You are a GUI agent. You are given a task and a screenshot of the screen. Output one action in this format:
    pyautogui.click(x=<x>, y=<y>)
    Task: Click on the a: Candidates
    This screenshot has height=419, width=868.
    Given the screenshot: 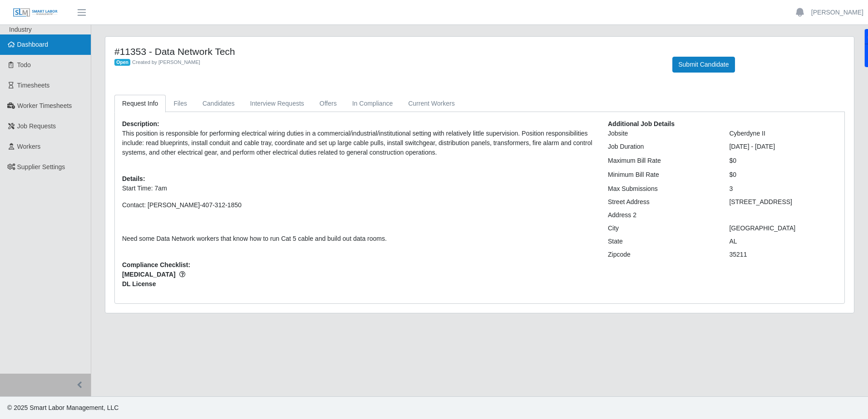 What is the action you would take?
    pyautogui.click(x=219, y=104)
    